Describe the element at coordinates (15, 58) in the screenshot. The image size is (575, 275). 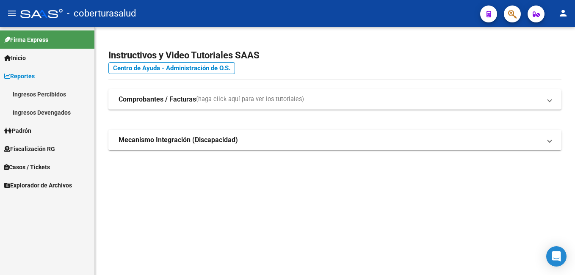
I see `span: Inicio` at that location.